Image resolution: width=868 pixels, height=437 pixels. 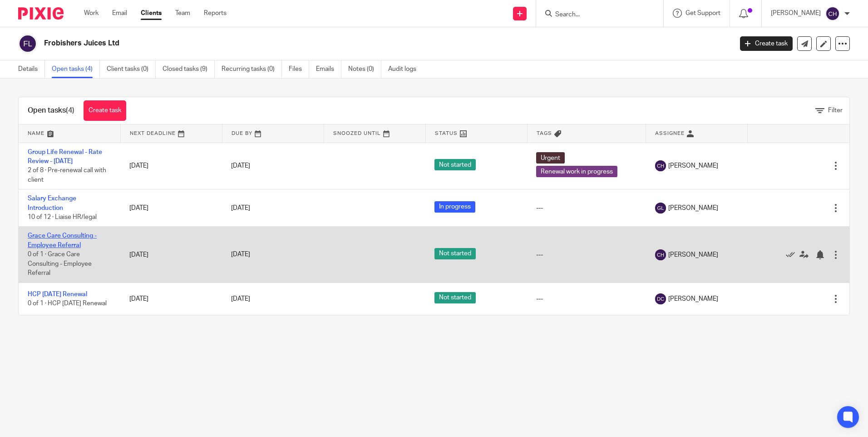 What do you see at coordinates (76, 69) in the screenshot?
I see `a: Open tasks (4)` at bounding box center [76, 69].